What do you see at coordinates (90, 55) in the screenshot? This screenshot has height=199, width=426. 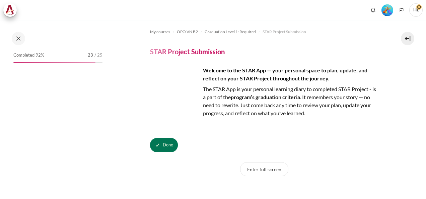 I see `span: 23` at bounding box center [90, 55].